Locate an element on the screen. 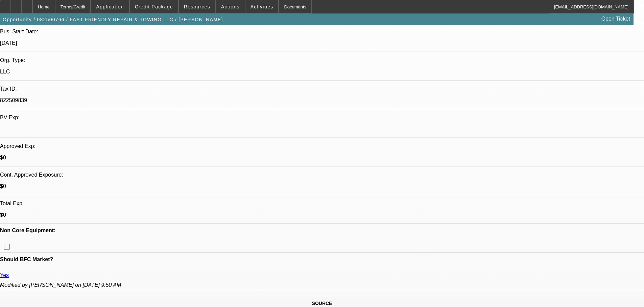 The height and width of the screenshot is (307, 644). span: SOURCE is located at coordinates (322, 303).